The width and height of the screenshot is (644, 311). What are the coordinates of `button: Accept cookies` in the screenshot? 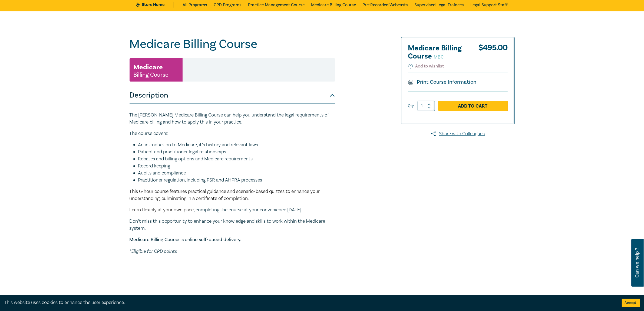 It's located at (631, 303).